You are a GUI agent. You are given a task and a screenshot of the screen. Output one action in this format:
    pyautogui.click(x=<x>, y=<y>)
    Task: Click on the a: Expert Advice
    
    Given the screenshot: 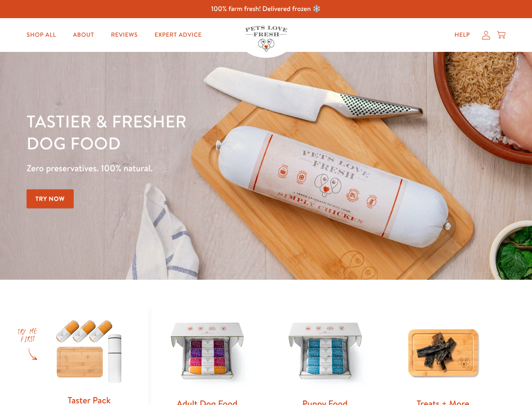 What is the action you would take?
    pyautogui.click(x=178, y=35)
    